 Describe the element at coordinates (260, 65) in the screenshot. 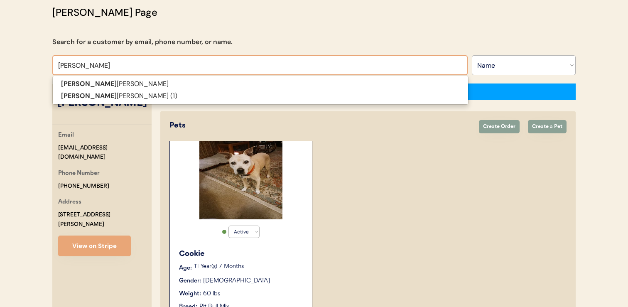

I see `input: Search by name` at that location.